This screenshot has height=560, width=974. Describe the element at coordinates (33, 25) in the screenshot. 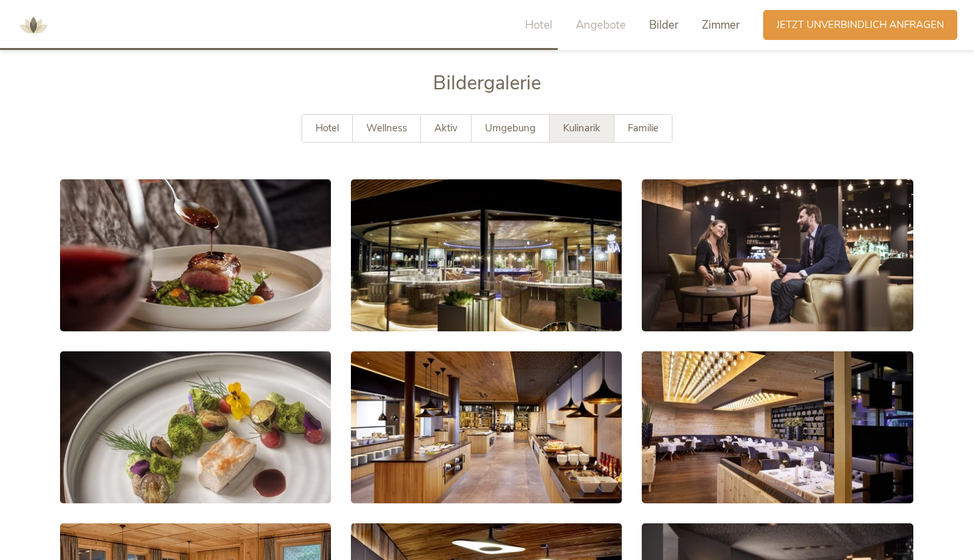

I see `a: AMONTI & LUNARIS Wellnessresort` at that location.